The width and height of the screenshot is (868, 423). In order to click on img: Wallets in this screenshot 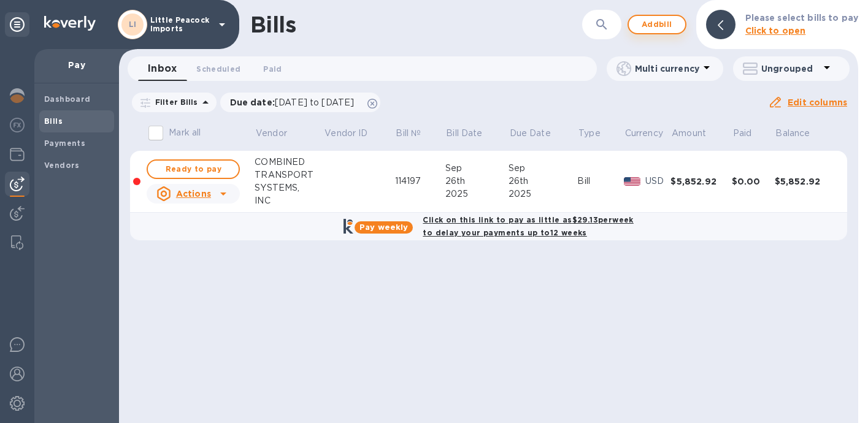, I will do `click(17, 155)`.